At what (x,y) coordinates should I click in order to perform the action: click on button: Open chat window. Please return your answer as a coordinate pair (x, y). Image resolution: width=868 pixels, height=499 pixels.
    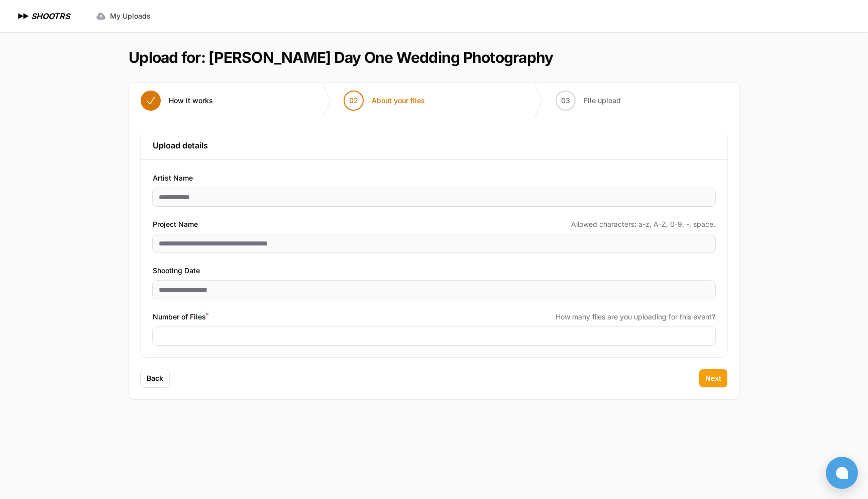
    Looking at the image, I should click on (842, 473).